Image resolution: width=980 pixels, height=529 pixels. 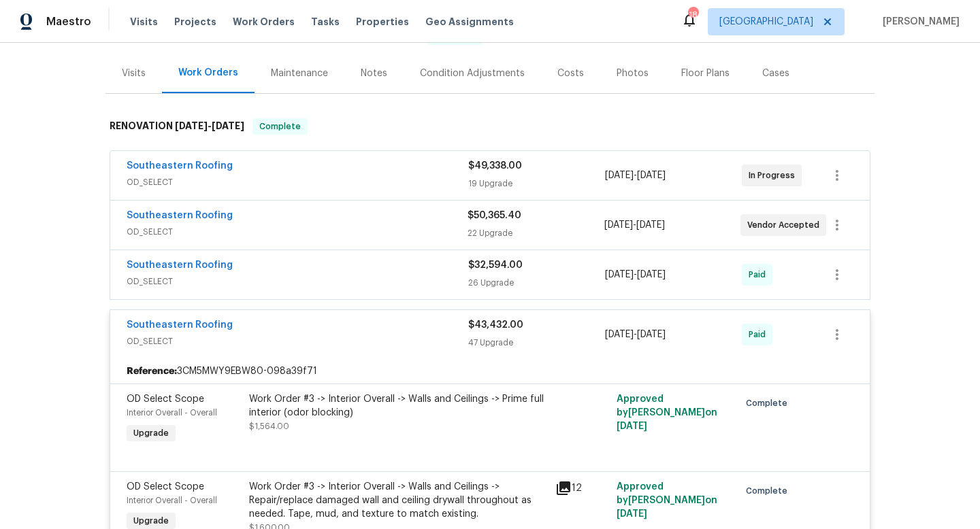 What do you see at coordinates (632, 74) in the screenshot?
I see `div: Photos` at bounding box center [632, 74].